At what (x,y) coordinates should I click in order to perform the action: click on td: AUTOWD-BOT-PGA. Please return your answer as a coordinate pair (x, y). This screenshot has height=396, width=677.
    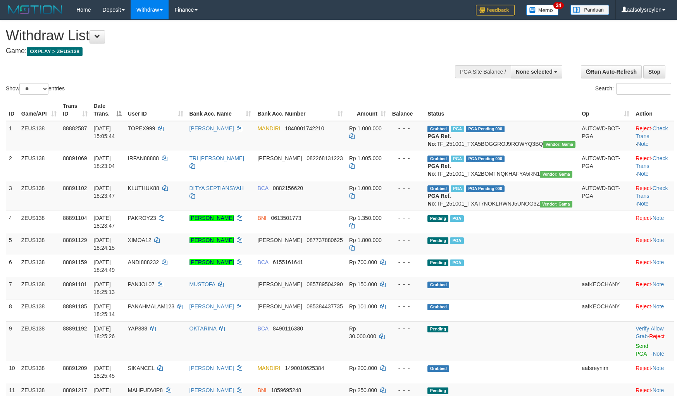
    Looking at the image, I should click on (605, 136).